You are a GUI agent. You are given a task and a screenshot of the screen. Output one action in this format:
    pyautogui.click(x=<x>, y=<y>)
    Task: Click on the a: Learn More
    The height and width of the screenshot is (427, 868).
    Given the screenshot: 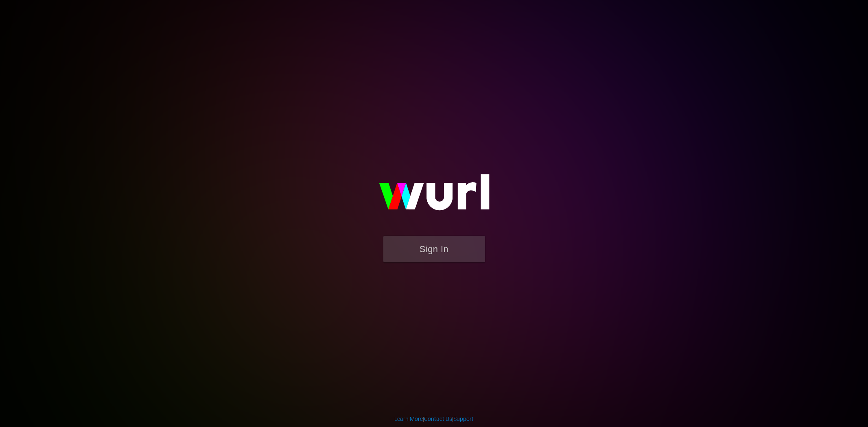 What is the action you would take?
    pyautogui.click(x=409, y=419)
    